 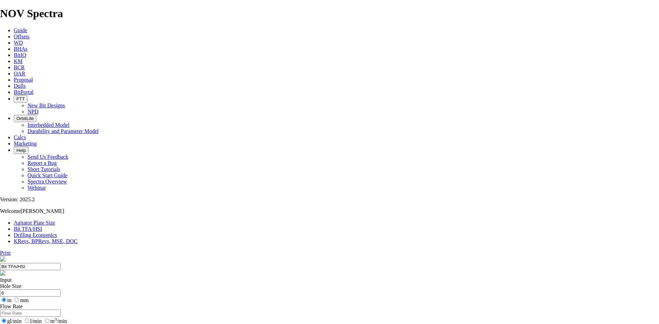 What do you see at coordinates (47, 175) in the screenshot?
I see `a: Quick Start Guide` at bounding box center [47, 175].